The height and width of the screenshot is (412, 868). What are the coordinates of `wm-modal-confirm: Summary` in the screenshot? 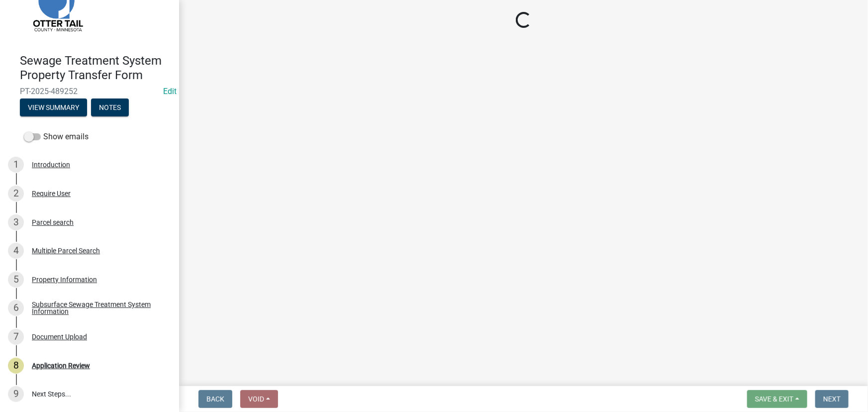 It's located at (53, 108).